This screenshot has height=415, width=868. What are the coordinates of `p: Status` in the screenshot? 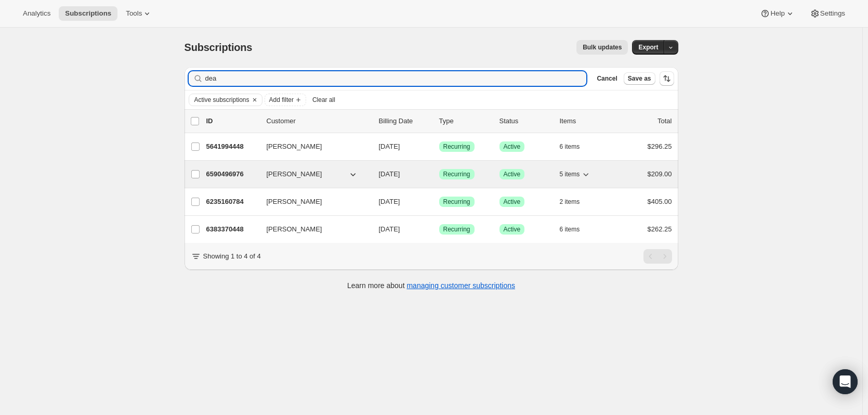 It's located at (526, 121).